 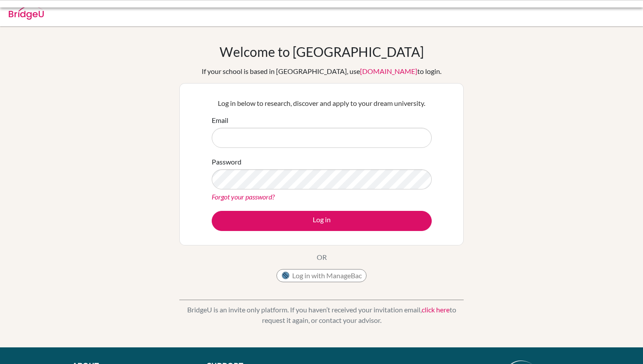 I want to click on p: Log in below to research, discover and apply to your dream university., so click(x=322, y=104).